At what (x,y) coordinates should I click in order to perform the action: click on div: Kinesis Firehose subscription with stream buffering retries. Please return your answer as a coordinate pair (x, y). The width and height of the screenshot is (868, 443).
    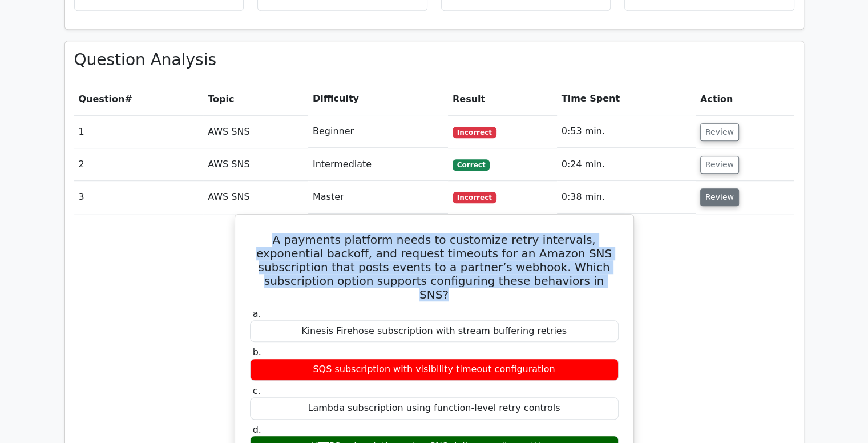
    Looking at the image, I should click on (435, 331).